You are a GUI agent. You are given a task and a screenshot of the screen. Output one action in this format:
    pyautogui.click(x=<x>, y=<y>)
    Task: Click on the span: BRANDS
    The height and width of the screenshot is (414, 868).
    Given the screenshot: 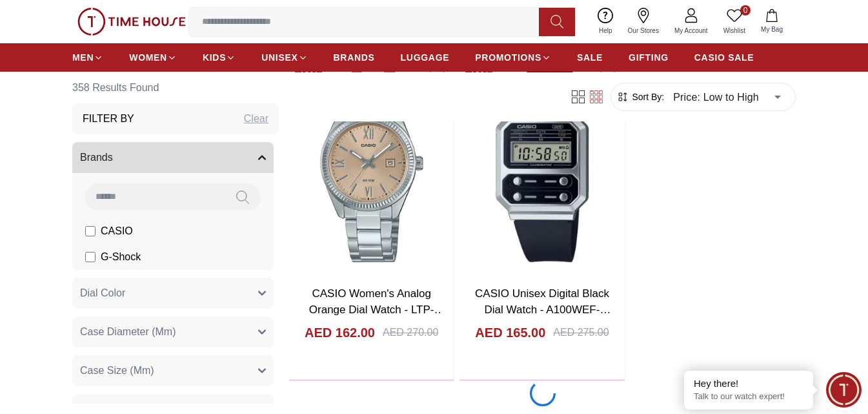 What is the action you would take?
    pyautogui.click(x=354, y=58)
    